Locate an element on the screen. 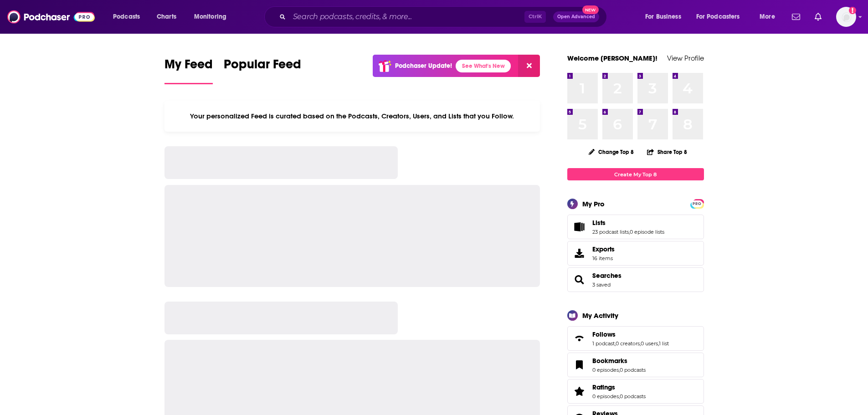 This screenshot has width=868, height=415. button: Show profile menu is located at coordinates (846, 17).